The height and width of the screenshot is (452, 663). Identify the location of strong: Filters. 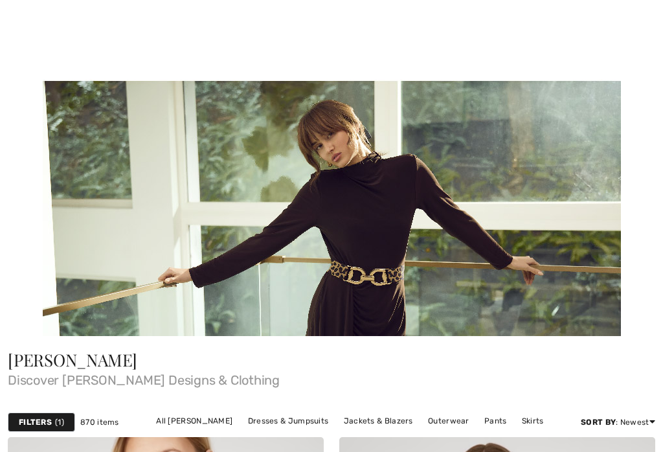
(35, 422).